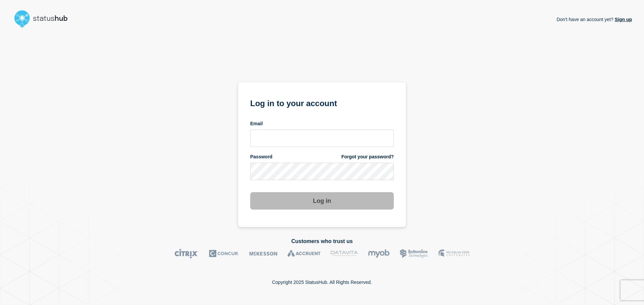 The width and height of the screenshot is (644, 305). I want to click on input: password input, so click(322, 172).